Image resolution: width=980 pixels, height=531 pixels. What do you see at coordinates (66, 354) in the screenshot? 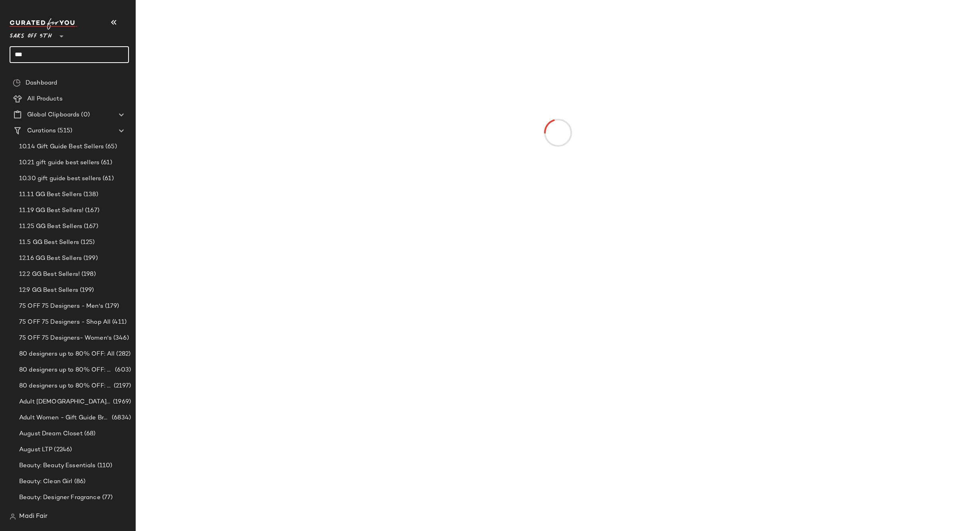
I see `span: 80 designers up to 80% OFF: All` at bounding box center [66, 354].